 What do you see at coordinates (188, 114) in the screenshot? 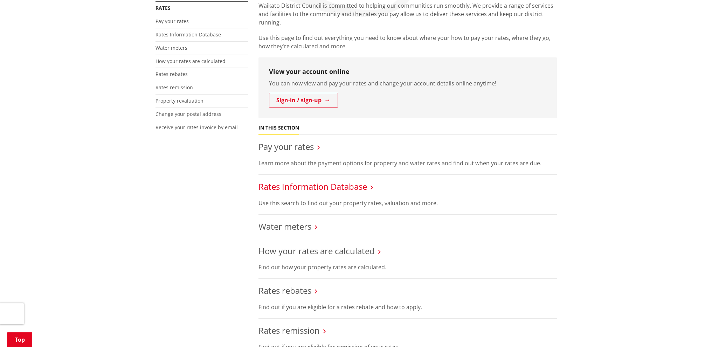
I see `a: Change your postal address` at bounding box center [188, 114].